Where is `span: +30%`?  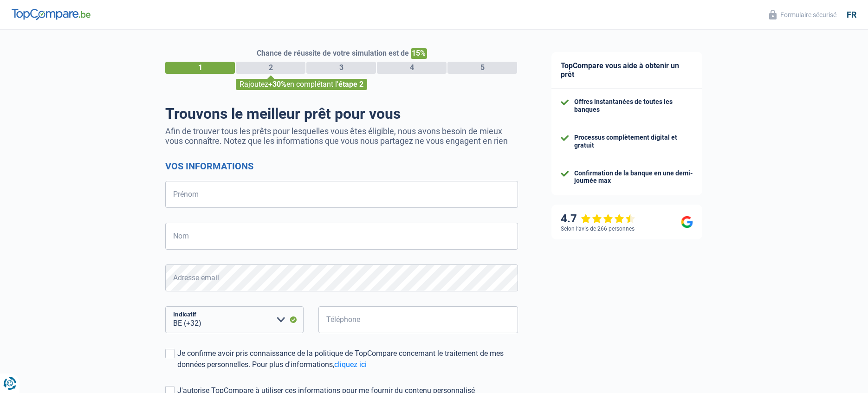
span: +30% is located at coordinates (277, 84).